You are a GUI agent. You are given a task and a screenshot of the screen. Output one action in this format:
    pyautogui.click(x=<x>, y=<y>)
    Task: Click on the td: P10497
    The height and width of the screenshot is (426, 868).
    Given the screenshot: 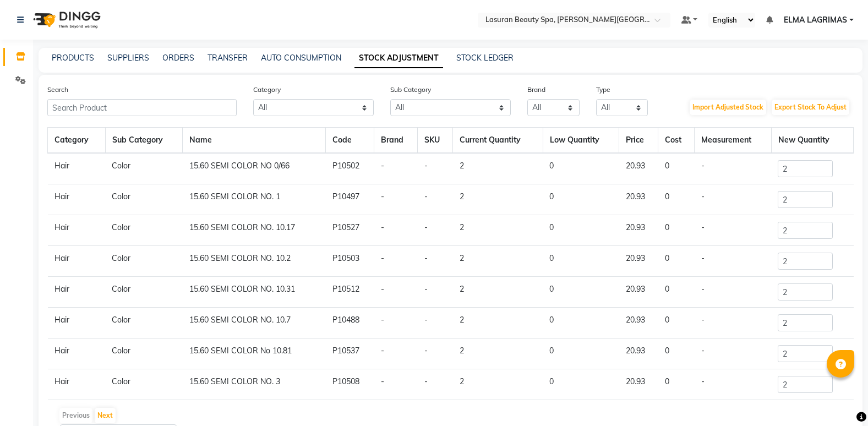 What is the action you would take?
    pyautogui.click(x=350, y=200)
    